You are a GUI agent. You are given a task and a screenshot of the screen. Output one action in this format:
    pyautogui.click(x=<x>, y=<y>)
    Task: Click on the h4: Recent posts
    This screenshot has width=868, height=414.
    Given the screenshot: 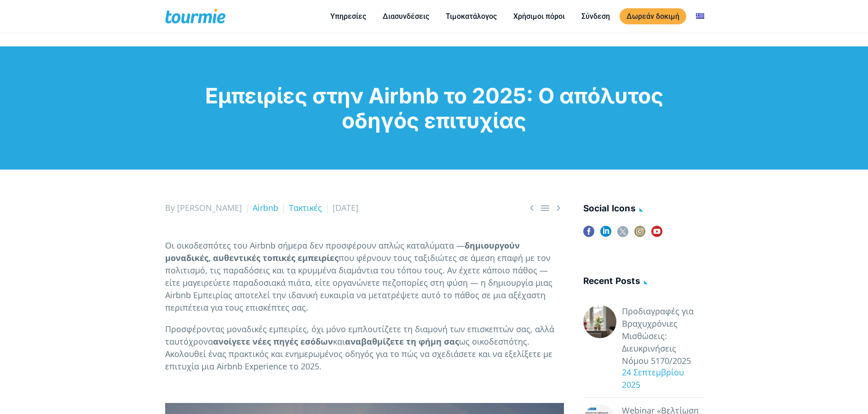 What is the action you would take?
    pyautogui.click(x=643, y=281)
    